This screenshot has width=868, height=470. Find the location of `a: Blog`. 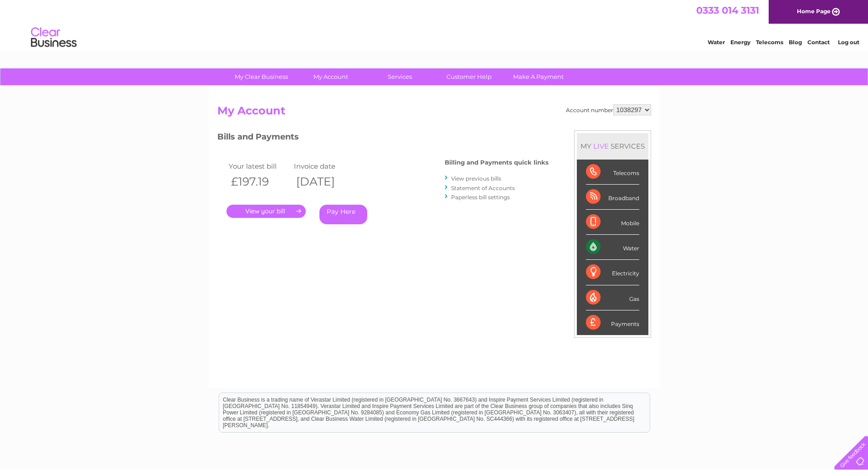

a: Blog is located at coordinates (795, 42).